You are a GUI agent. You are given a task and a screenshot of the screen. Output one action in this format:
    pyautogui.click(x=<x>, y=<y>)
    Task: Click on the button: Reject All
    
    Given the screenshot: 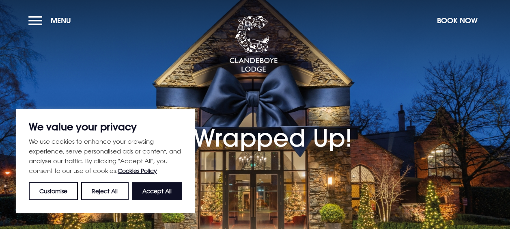 What is the action you would take?
    pyautogui.click(x=105, y=191)
    